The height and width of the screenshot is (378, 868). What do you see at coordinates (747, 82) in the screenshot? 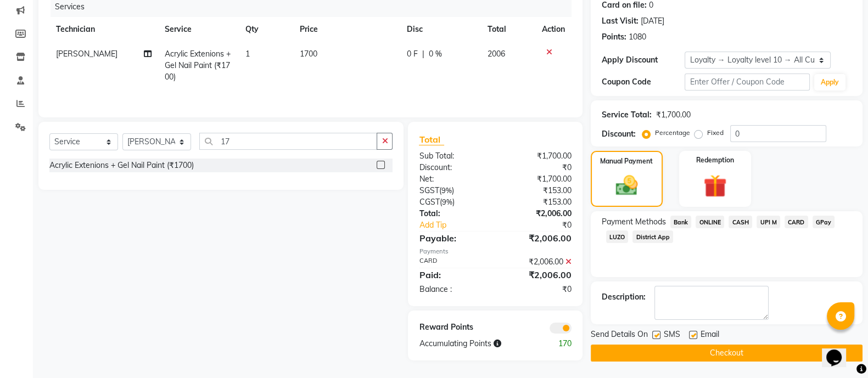
I see `input: Enter Offer / Coupon Code` at bounding box center [747, 82].